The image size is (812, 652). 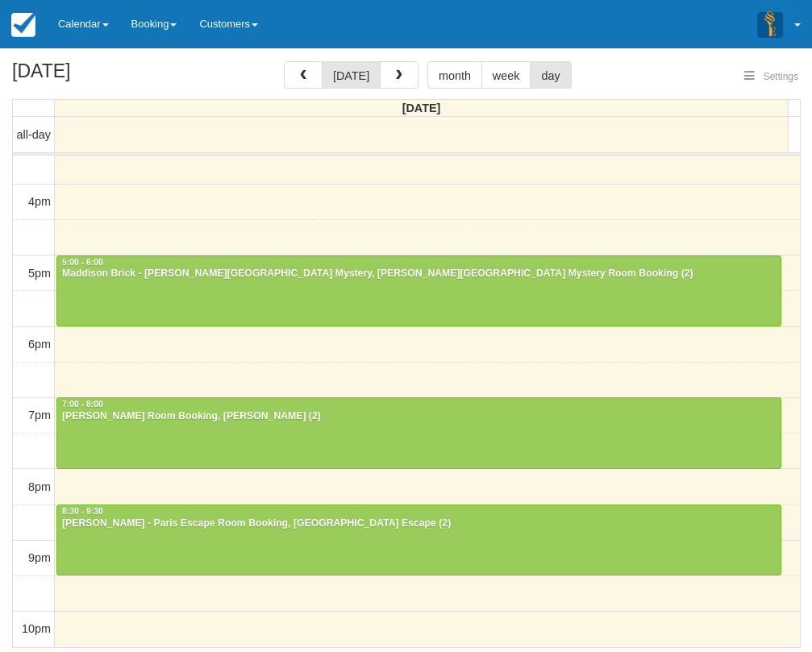 I want to click on img: A3, so click(x=770, y=24).